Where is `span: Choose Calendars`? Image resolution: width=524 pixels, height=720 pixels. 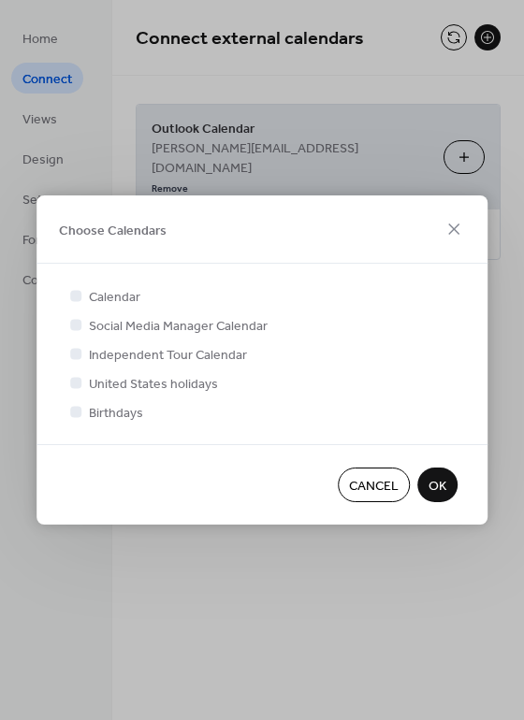
span: Choose Calendars is located at coordinates (112, 230).